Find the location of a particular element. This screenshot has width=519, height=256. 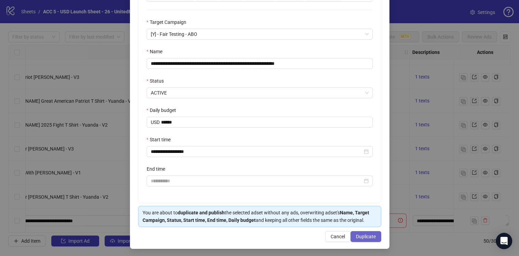

label: Status is located at coordinates (157, 81).